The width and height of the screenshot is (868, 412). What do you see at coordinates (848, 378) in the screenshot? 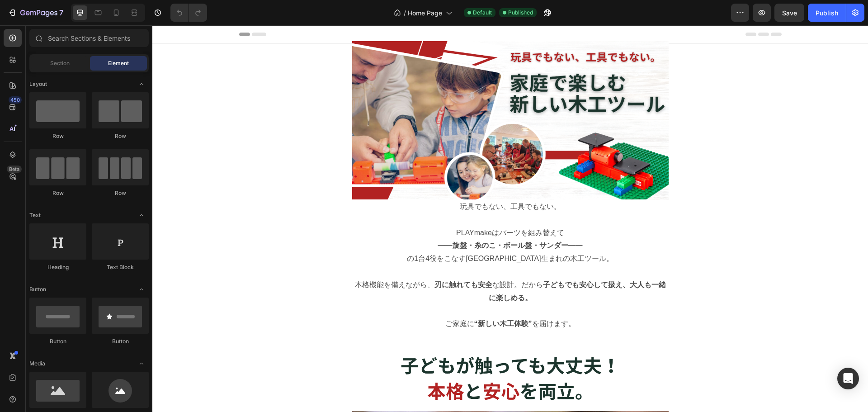
I see `div: Open Intercom Messenger` at bounding box center [848, 378].